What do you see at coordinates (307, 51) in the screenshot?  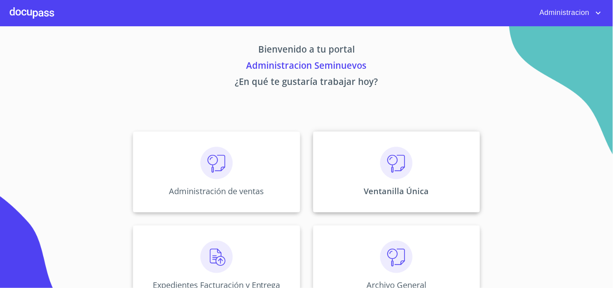 I see `p: Bienvenido a tu portal` at bounding box center [307, 51].